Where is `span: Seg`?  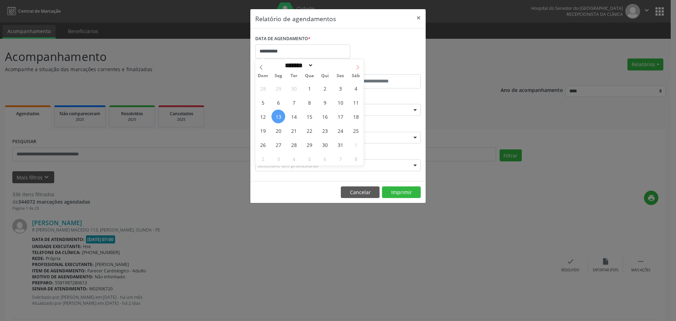
span: Seg is located at coordinates (278, 76).